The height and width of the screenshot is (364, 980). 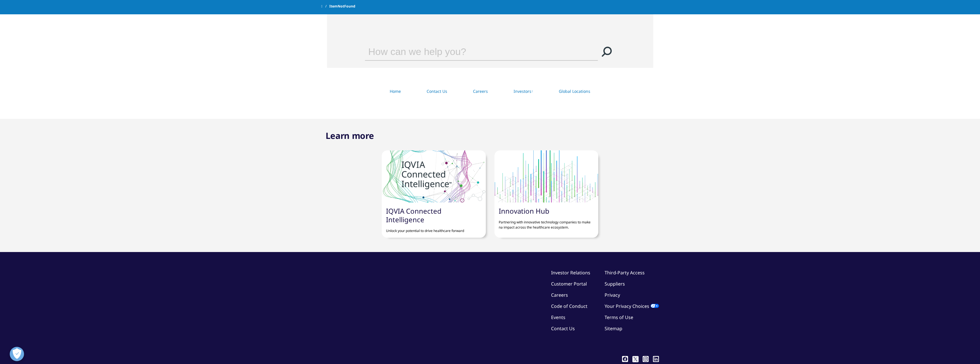 What do you see at coordinates (473, 52) in the screenshot?
I see `input: Search` at bounding box center [473, 52].